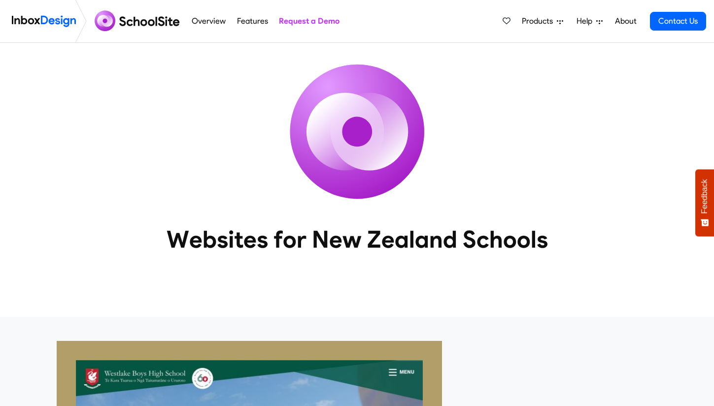 The height and width of the screenshot is (406, 714). Describe the element at coordinates (543, 21) in the screenshot. I see `a: Products` at that location.